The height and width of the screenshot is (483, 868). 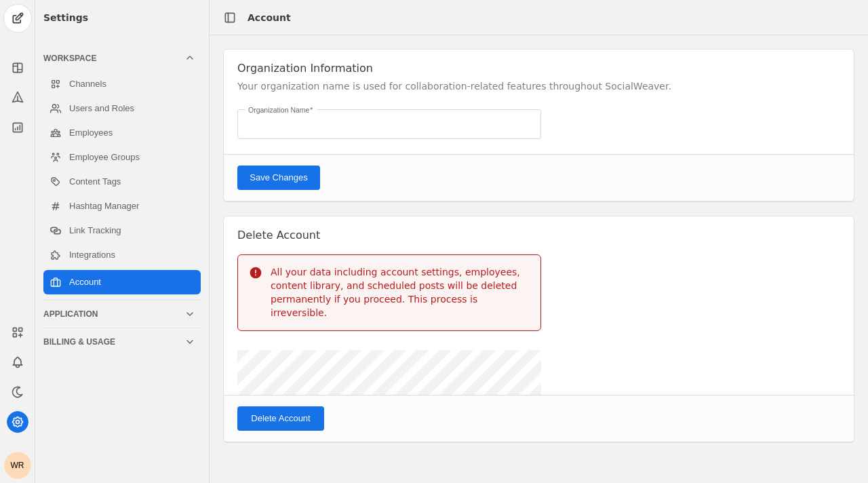 I want to click on span: Save Changes, so click(x=278, y=177).